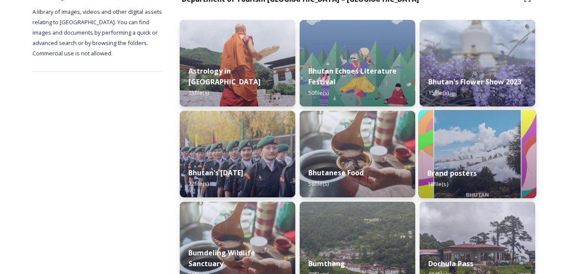  What do you see at coordinates (237, 154) in the screenshot?
I see `img: Bhutan%2520National%2520Day10.jpg` at bounding box center [237, 154].